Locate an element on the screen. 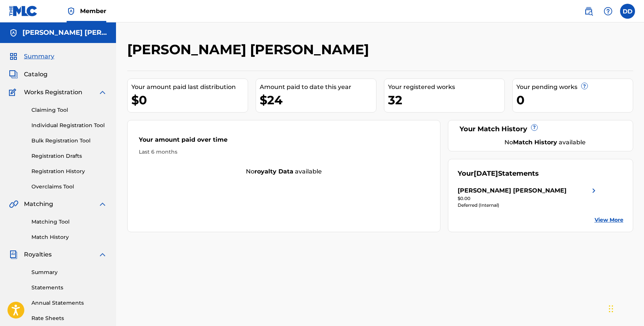 The image size is (644, 326). strong: royalty data is located at coordinates (274, 171).